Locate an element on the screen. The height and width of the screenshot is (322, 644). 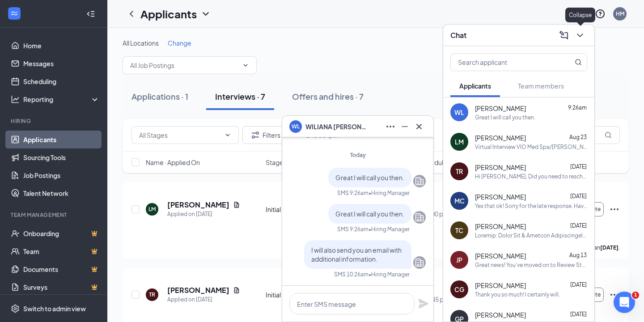
span: Stage is located at coordinates (274, 162).